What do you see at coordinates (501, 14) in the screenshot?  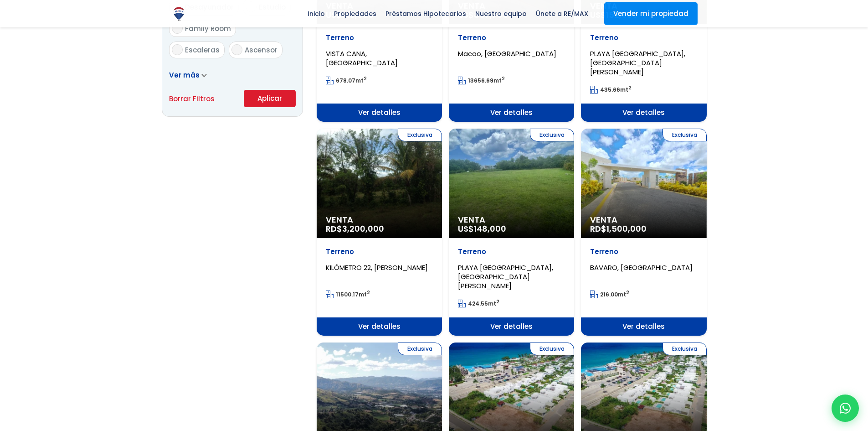 I see `span: Nuestro equipo` at bounding box center [501, 14].